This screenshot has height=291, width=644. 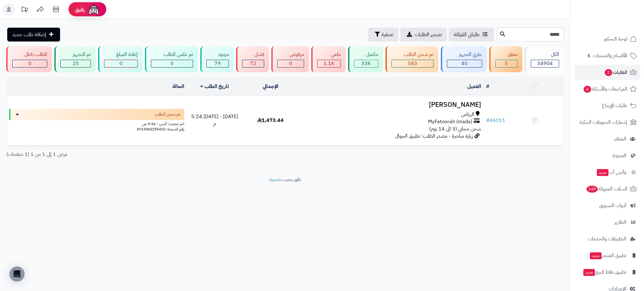 What do you see at coordinates (17, 274) in the screenshot?
I see `div: Open Intercom Messenger` at bounding box center [17, 274].